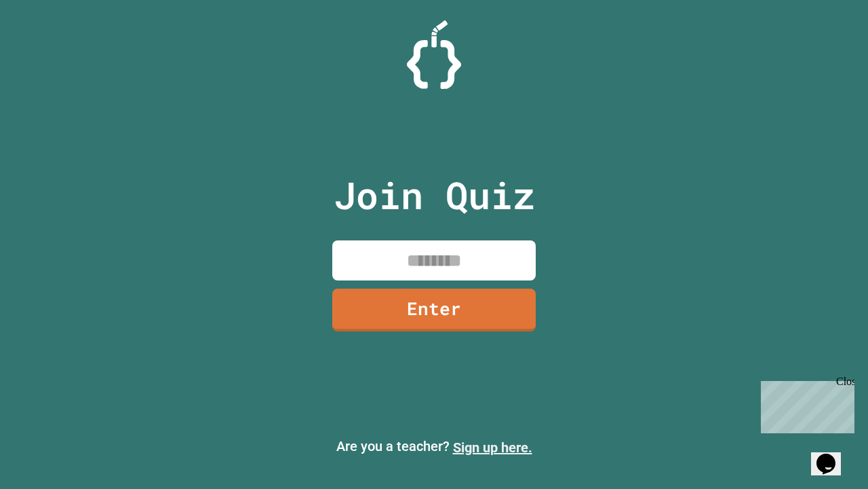  What do you see at coordinates (49, 45) in the screenshot?
I see `div: Chat with us now!Close` at bounding box center [49, 45].